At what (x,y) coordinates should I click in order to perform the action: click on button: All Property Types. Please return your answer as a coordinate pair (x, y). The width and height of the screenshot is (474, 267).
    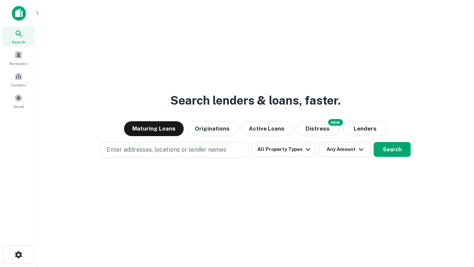
    Looking at the image, I should click on (284, 149).